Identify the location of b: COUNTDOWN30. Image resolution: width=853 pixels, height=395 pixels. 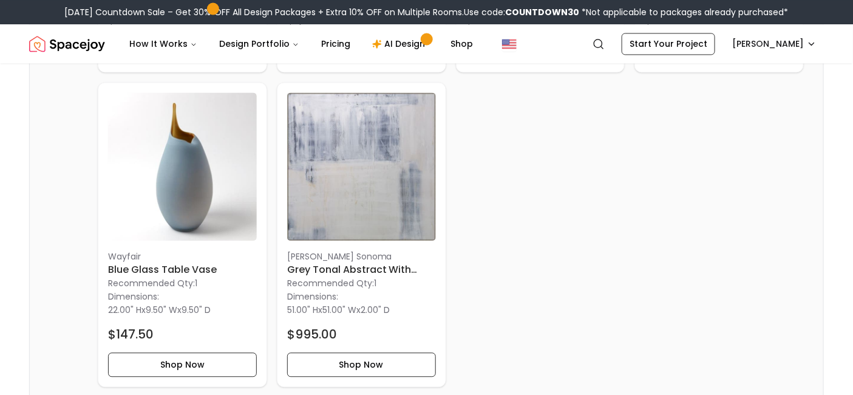
(543, 12).